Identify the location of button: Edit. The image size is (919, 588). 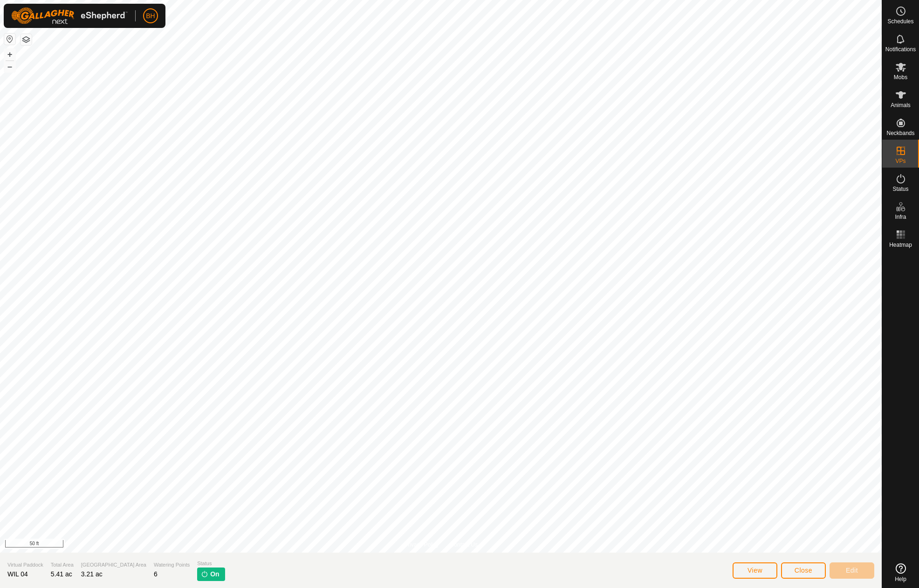
(852, 570).